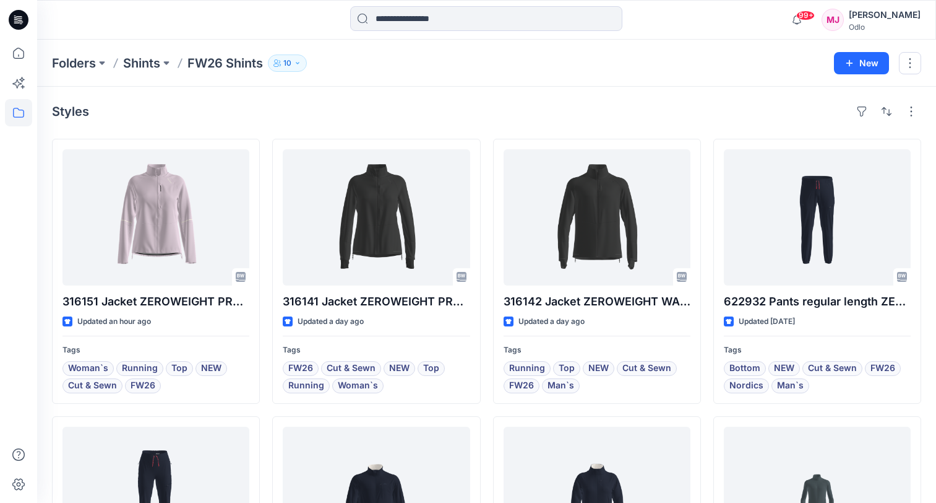 The image size is (936, 503). What do you see at coordinates (114, 321) in the screenshot?
I see `p: Updated an hour ago` at bounding box center [114, 321].